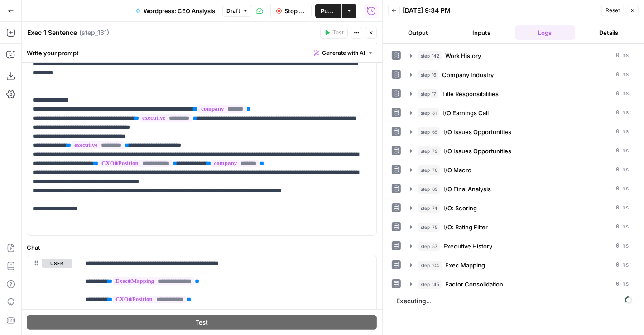 The width and height of the screenshot is (644, 335). What do you see at coordinates (460, 208) in the screenshot?
I see `span: I/O: Scoring` at bounding box center [460, 208].